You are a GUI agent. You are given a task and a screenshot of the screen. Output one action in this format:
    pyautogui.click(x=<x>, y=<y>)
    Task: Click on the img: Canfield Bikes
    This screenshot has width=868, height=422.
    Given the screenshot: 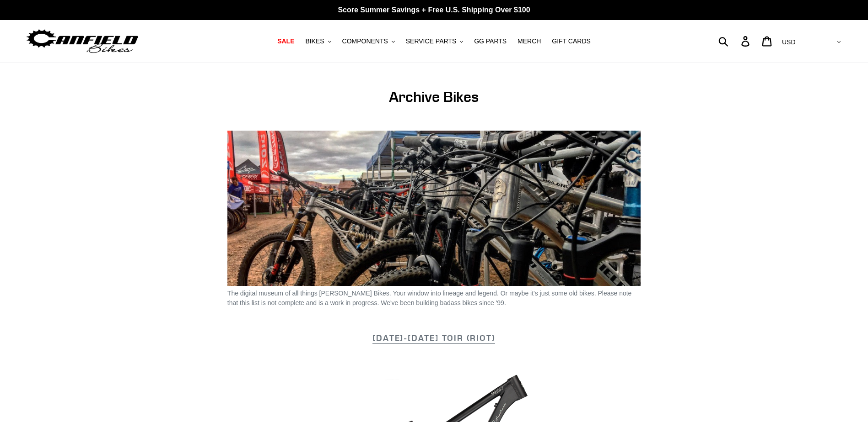 What is the action you would take?
    pyautogui.click(x=83, y=41)
    